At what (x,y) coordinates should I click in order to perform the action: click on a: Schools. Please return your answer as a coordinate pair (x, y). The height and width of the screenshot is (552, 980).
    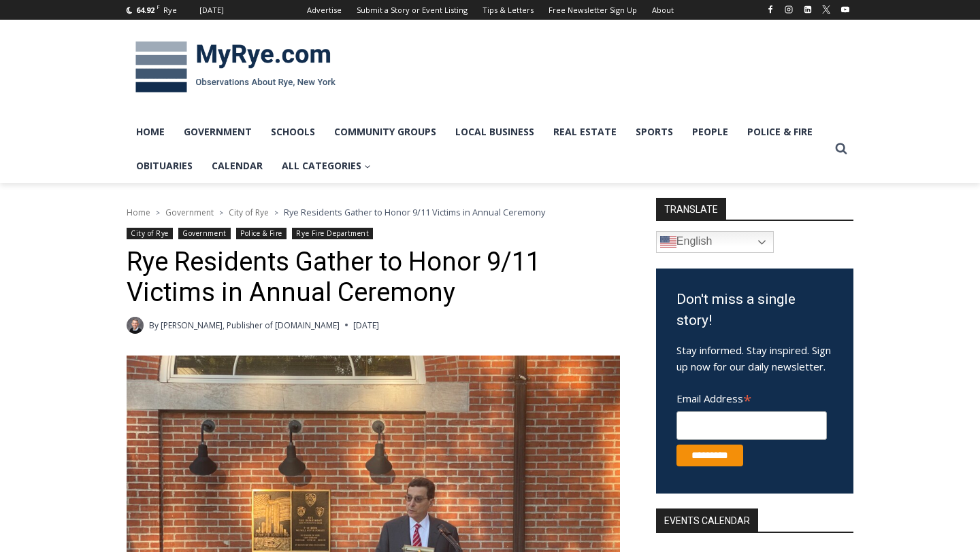
    Looking at the image, I should click on (293, 132).